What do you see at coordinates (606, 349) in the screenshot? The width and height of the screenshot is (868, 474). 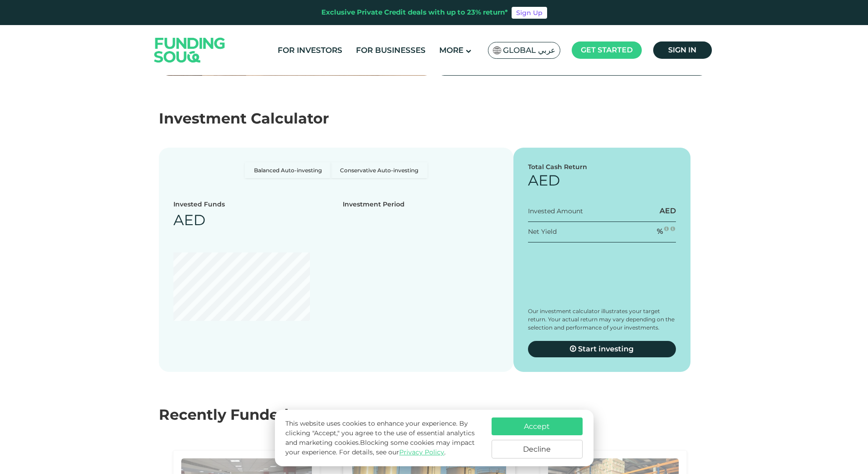 I see `span: Start investing` at bounding box center [606, 349].